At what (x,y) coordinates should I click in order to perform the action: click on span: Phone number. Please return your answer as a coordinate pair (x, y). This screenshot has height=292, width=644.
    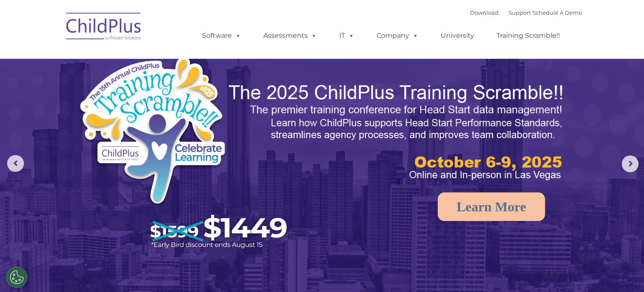
    Looking at the image, I should click on (134, 93).